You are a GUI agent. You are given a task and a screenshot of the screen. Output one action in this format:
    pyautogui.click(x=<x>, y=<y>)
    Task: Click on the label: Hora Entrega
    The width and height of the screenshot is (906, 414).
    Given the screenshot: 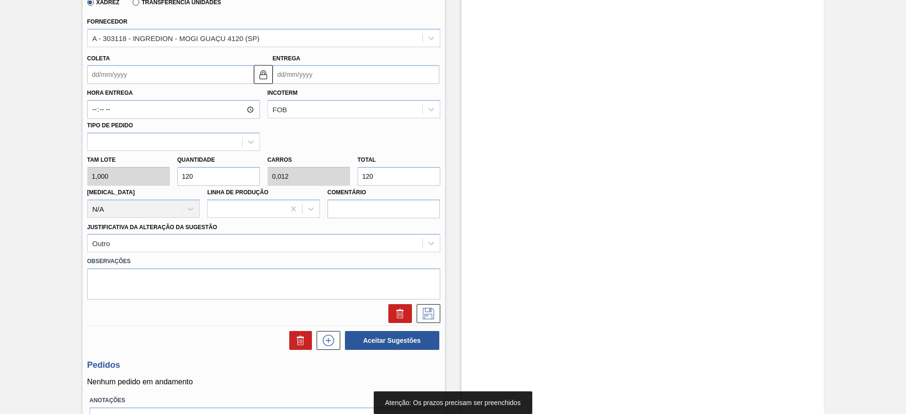 What is the action you would take?
    pyautogui.click(x=174, y=93)
    